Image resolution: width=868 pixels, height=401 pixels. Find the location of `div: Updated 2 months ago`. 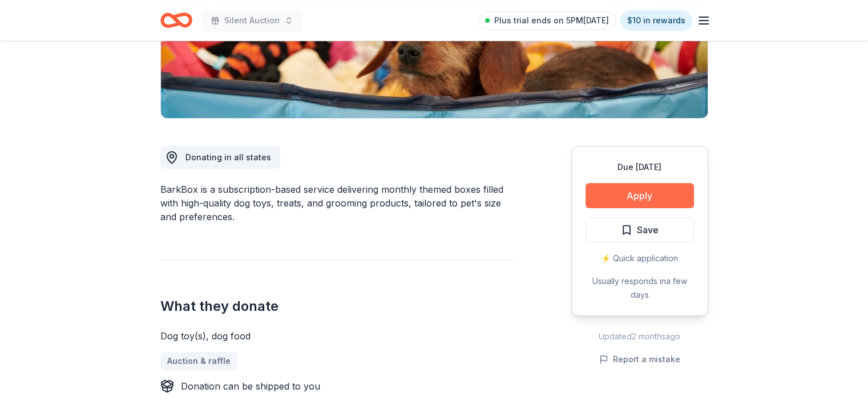

div: Updated 2 months ago is located at coordinates (640, 337).